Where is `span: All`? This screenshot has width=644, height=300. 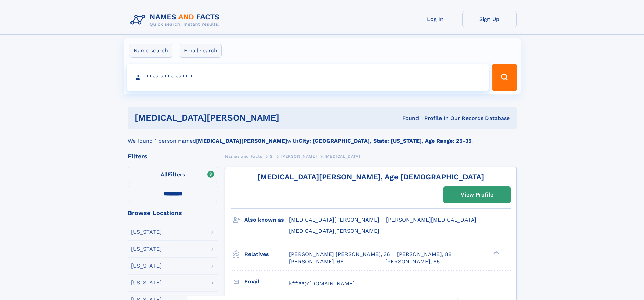
span: All is located at coordinates (164, 174).